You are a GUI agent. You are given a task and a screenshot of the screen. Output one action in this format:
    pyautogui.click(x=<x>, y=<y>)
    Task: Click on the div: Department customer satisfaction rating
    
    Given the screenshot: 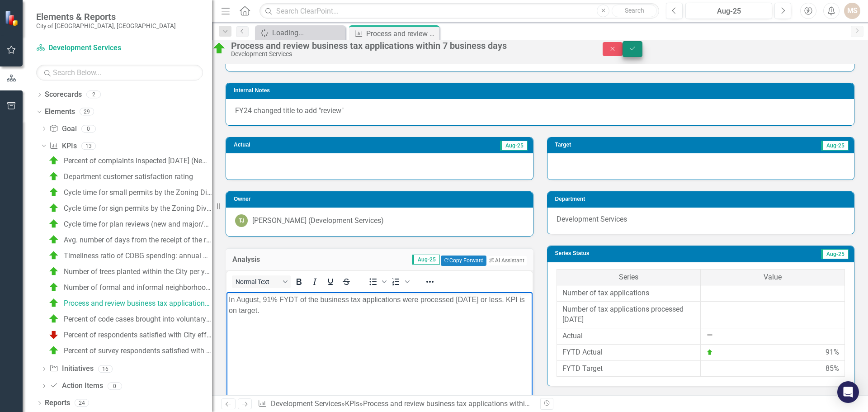 What is the action you would take?
    pyautogui.click(x=128, y=177)
    